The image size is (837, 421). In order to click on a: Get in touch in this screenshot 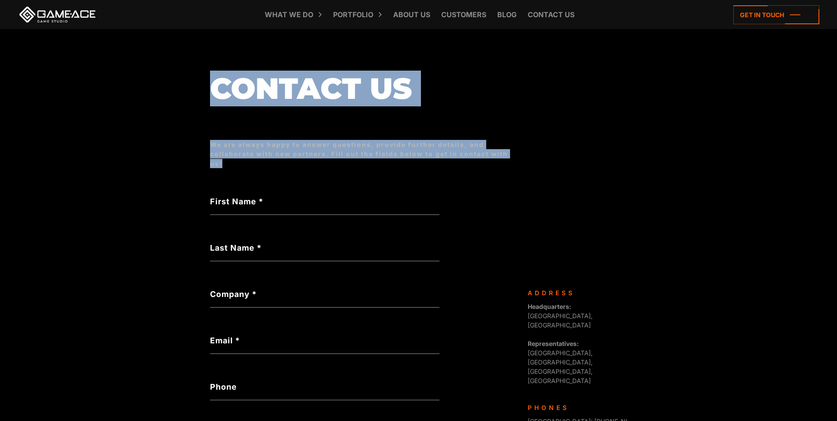, I will do `click(776, 15)`.